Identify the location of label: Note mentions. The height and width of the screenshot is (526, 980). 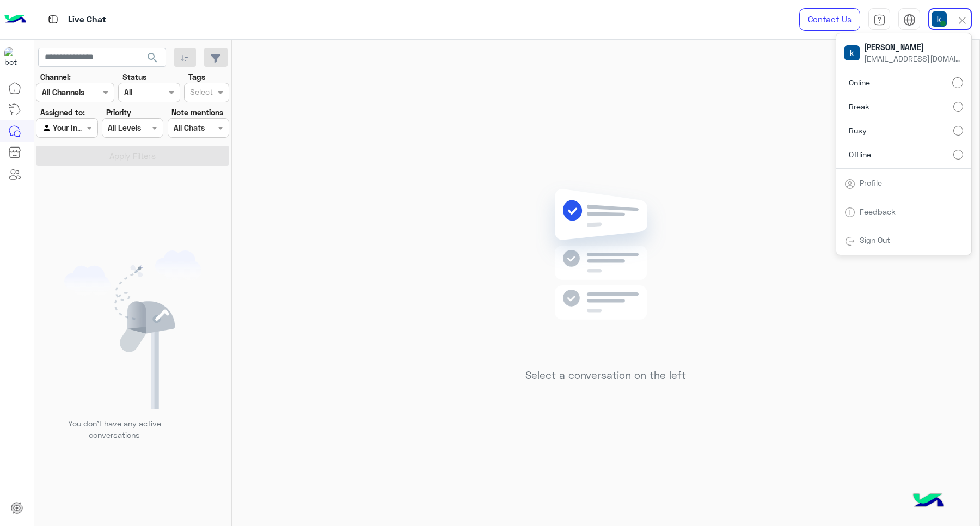
(197, 112).